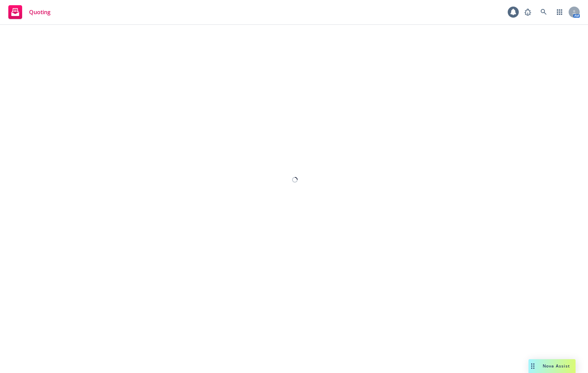 This screenshot has height=373, width=588. What do you see at coordinates (556, 365) in the screenshot?
I see `span: Nova Assist` at bounding box center [556, 365].